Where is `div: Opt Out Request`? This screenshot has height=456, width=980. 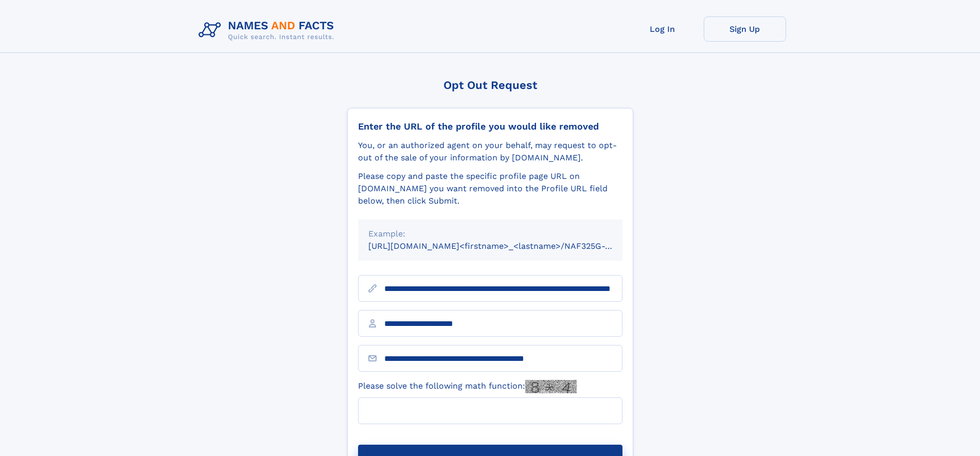
div: Opt Out Request is located at coordinates (490, 85).